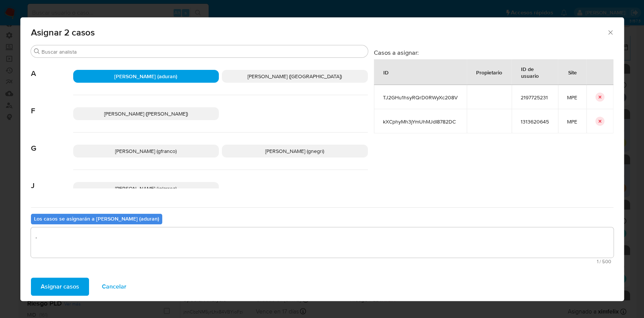  Describe the element at coordinates (60, 286) in the screenshot. I see `button: Asignar casos` at that location.